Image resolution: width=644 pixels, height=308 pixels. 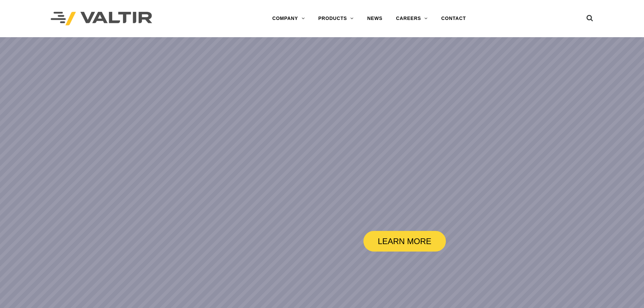 What do you see at coordinates (412, 19) in the screenshot?
I see `a: CAREERS` at bounding box center [412, 19].